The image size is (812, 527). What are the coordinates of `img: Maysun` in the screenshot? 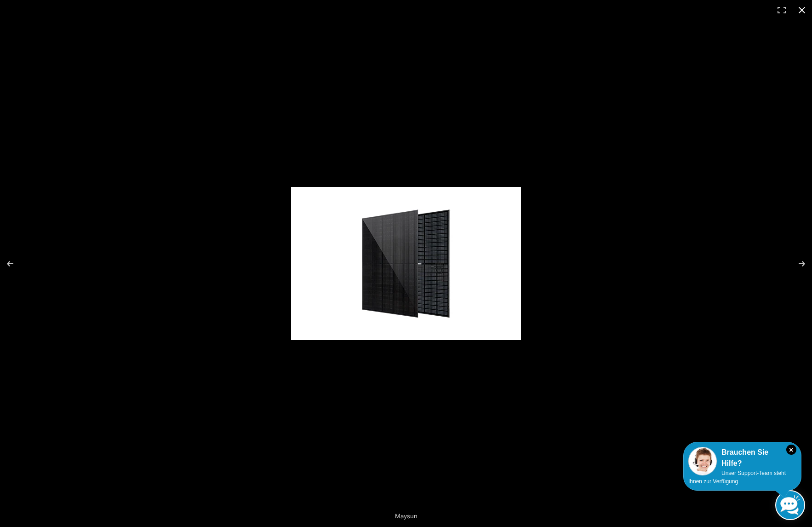 It's located at (406, 263).